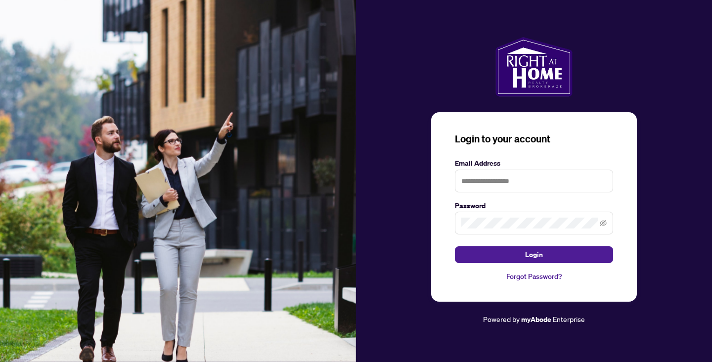 This screenshot has width=712, height=362. Describe the element at coordinates (534, 163) in the screenshot. I see `label: Email Address` at that location.